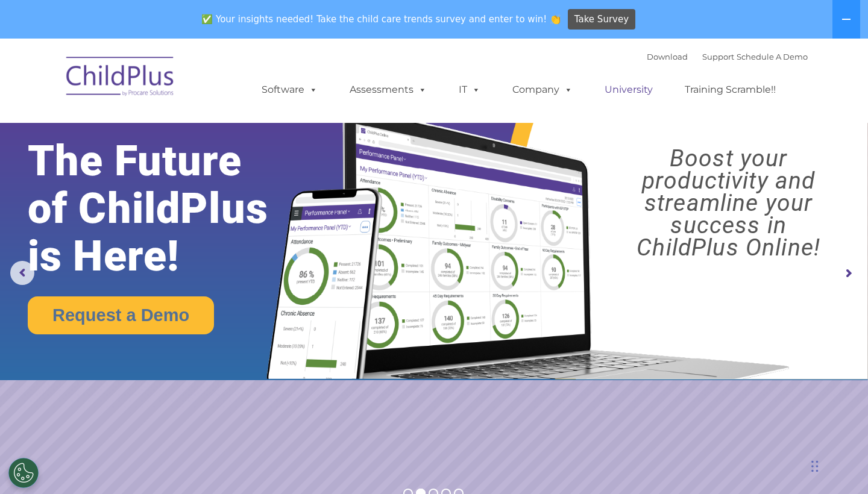 The width and height of the screenshot is (868, 494). What do you see at coordinates (24, 473) in the screenshot?
I see `button: Cookies Settings` at bounding box center [24, 473].